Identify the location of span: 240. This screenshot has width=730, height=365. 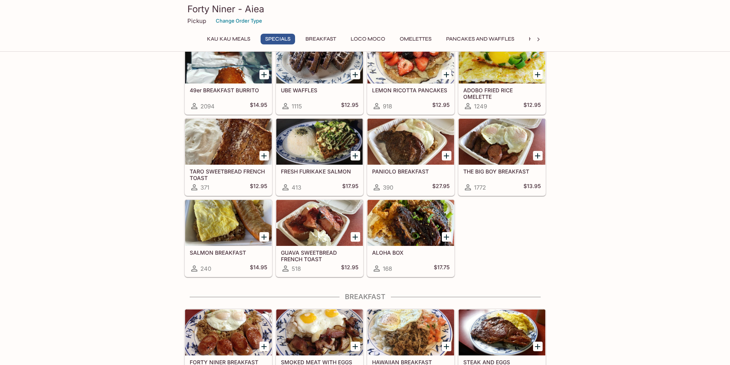
(206, 269).